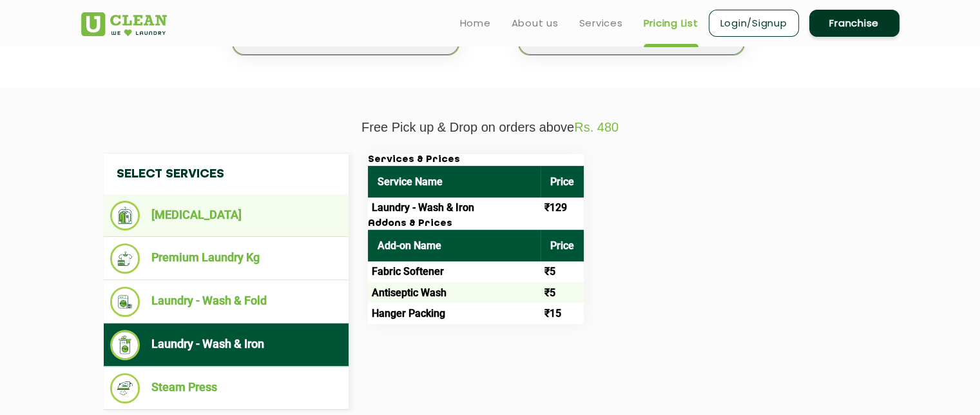 This screenshot has width=980, height=415. I want to click on span: Rs. 480, so click(596, 127).